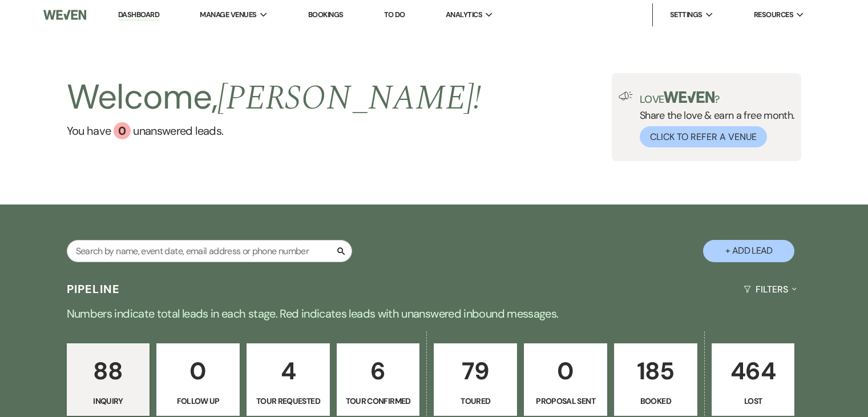  Describe the element at coordinates (228, 15) in the screenshot. I see `span: Manage Venues` at that location.